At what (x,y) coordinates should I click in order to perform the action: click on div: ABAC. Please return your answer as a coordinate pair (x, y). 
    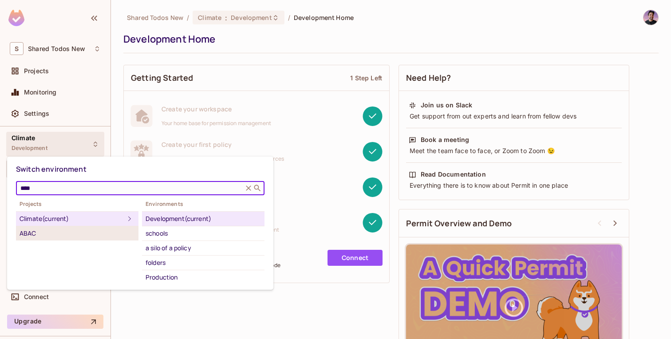
    Looking at the image, I should click on (77, 233).